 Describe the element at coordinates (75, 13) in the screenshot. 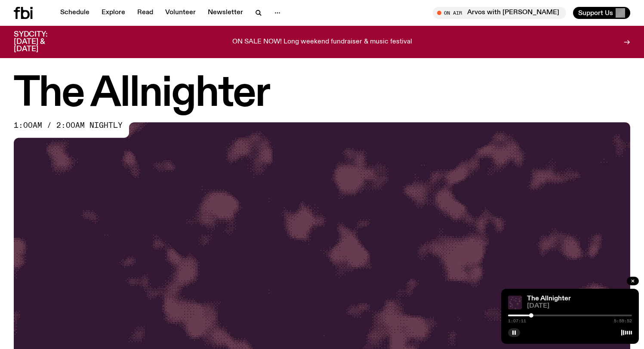

I see `a: Schedule` at that location.